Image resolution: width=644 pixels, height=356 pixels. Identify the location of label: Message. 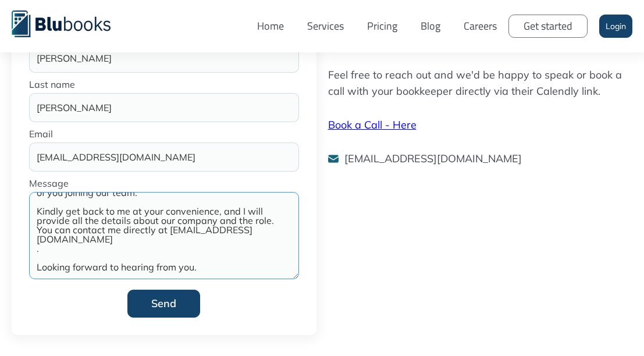
(164, 183).